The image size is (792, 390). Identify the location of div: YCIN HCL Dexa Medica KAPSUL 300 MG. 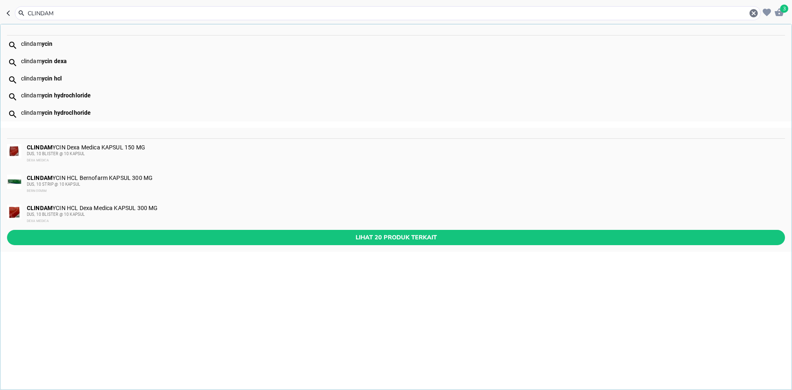
(406, 215).